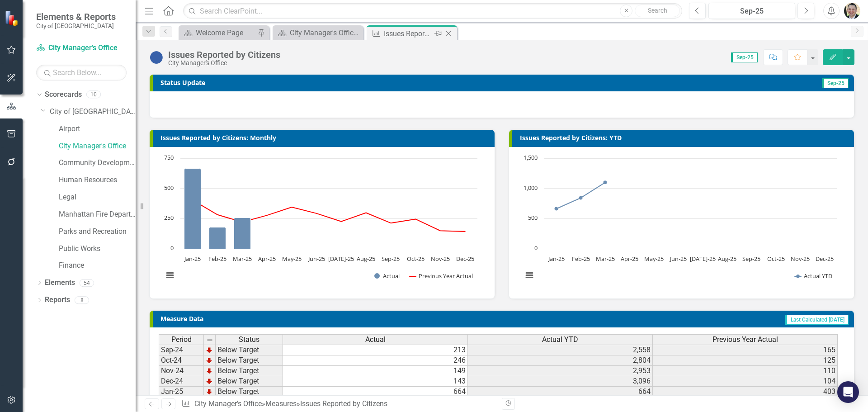 The image size is (868, 412). Describe the element at coordinates (848, 392) in the screenshot. I see `div: Open Intercom Messenger` at that location.